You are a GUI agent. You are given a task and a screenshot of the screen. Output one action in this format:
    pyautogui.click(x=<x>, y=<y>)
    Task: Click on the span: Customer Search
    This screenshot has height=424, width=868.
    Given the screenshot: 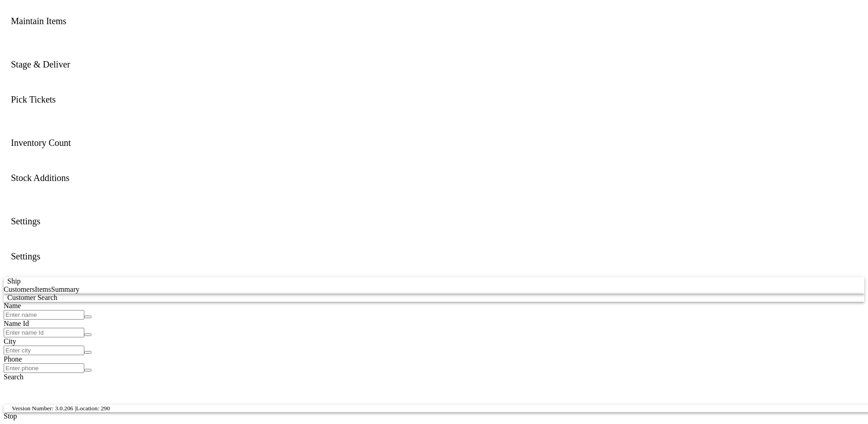 What is the action you would take?
    pyautogui.click(x=32, y=297)
    